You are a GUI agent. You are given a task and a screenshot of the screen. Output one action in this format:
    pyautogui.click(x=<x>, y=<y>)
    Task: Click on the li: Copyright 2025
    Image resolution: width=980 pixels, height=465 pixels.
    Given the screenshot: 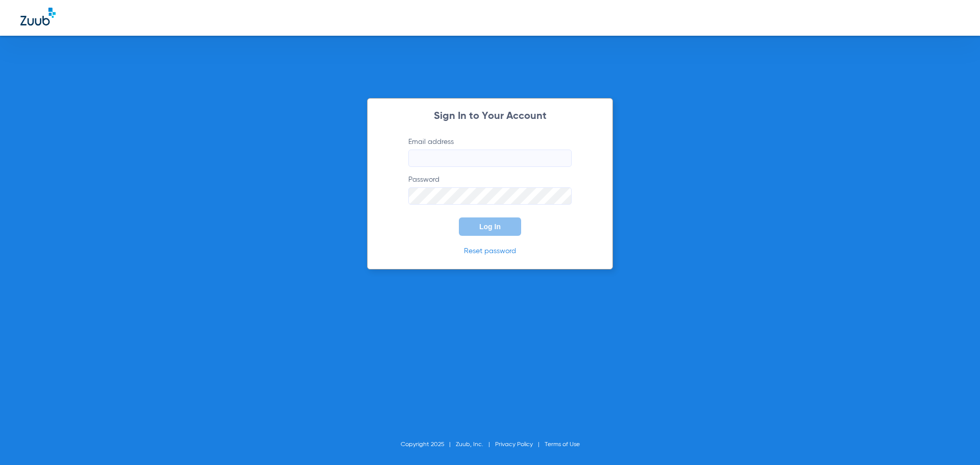 What is the action you would take?
    pyautogui.click(x=428, y=445)
    